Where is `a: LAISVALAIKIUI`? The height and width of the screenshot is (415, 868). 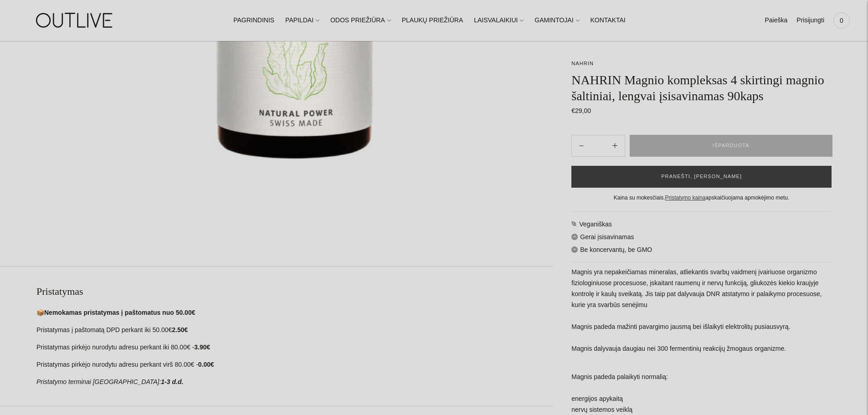 a: LAISVALAIKIUI is located at coordinates (498, 20).